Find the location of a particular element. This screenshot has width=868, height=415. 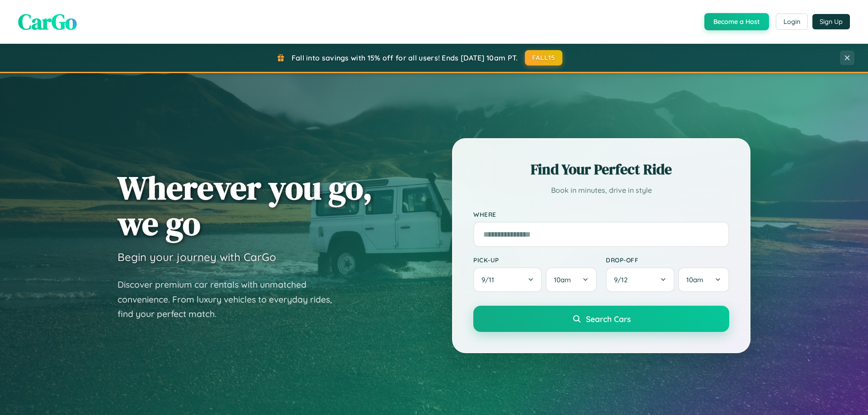

label: Pick-up is located at coordinates (535, 260).